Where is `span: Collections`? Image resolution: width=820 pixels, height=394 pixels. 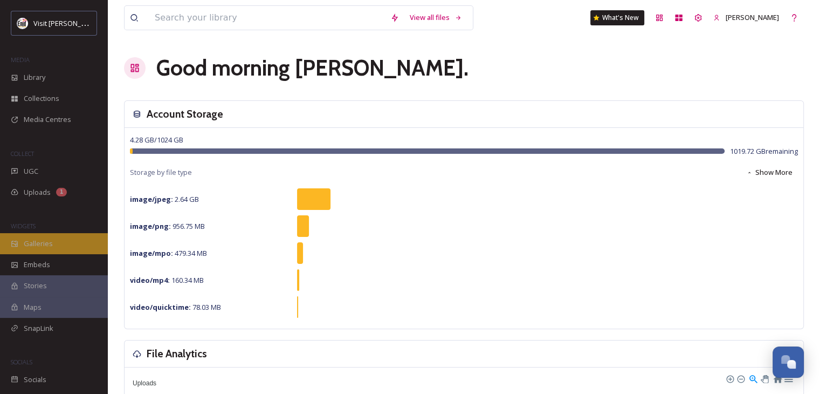
span: Collections is located at coordinates (42, 98).